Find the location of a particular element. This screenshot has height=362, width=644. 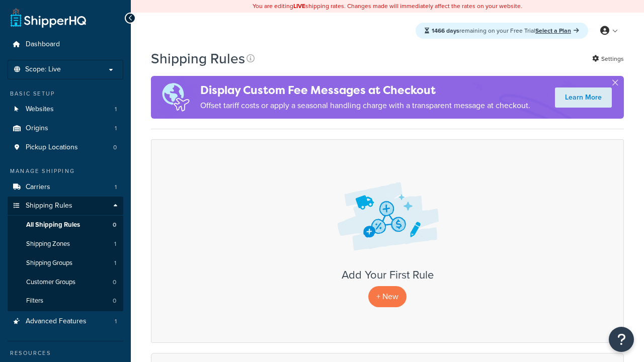

strong: 1466 days is located at coordinates (445, 30).